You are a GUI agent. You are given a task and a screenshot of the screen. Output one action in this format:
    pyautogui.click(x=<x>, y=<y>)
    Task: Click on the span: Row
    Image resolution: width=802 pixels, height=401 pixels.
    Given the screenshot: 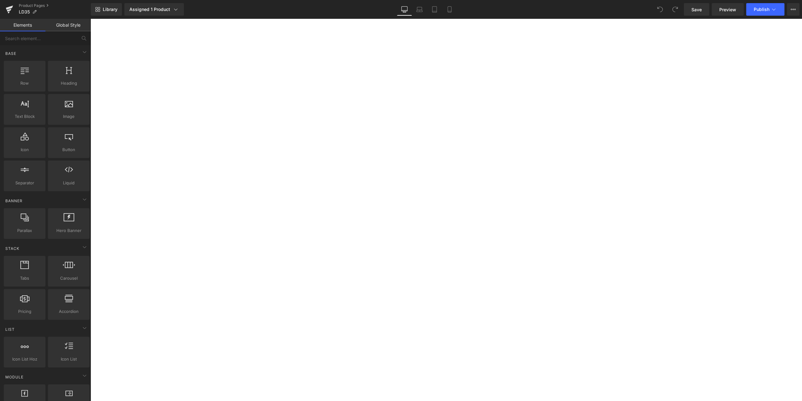 What is the action you would take?
    pyautogui.click(x=24, y=83)
    